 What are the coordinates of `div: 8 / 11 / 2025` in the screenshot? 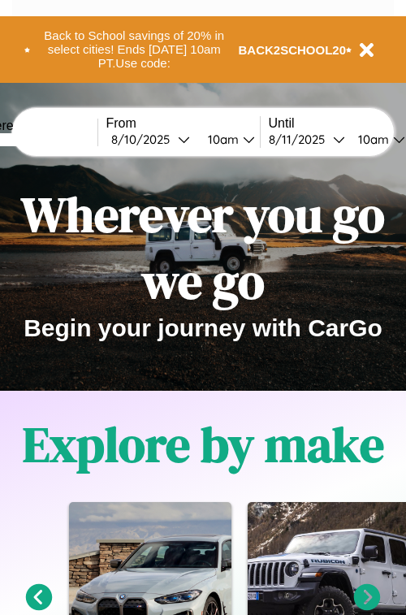 It's located at (301, 139).